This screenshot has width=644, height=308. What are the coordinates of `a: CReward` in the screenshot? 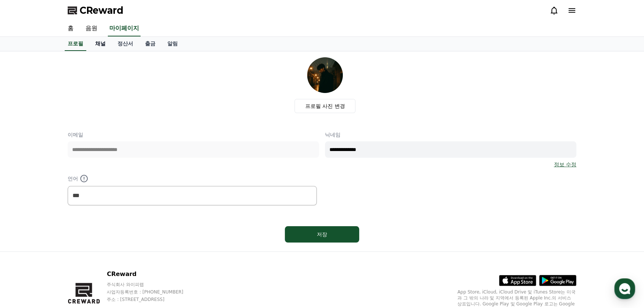 It's located at (95, 11).